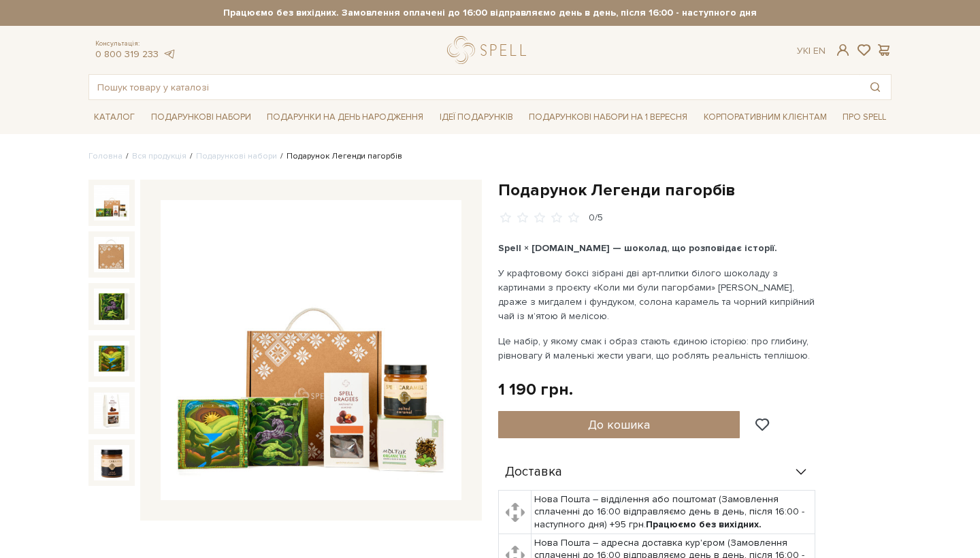 This screenshot has height=558, width=980. Describe the element at coordinates (169, 54) in the screenshot. I see `a: telegram` at that location.